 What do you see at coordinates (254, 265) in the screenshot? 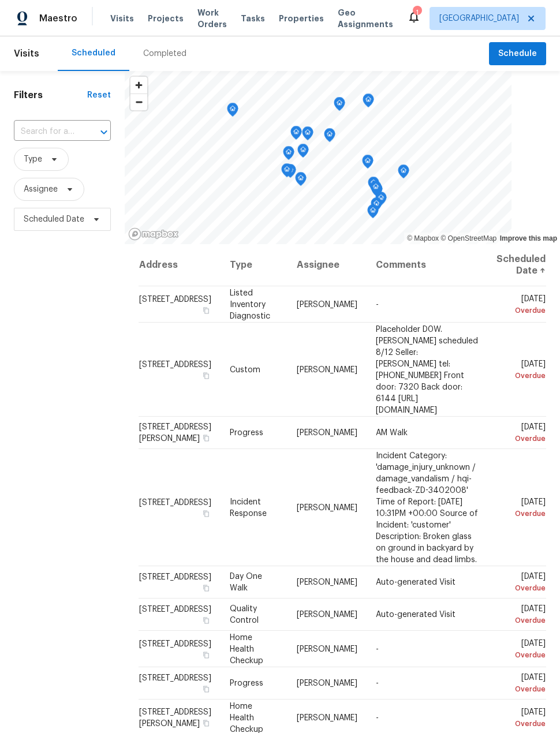
I see `th: Type` at bounding box center [254, 265].